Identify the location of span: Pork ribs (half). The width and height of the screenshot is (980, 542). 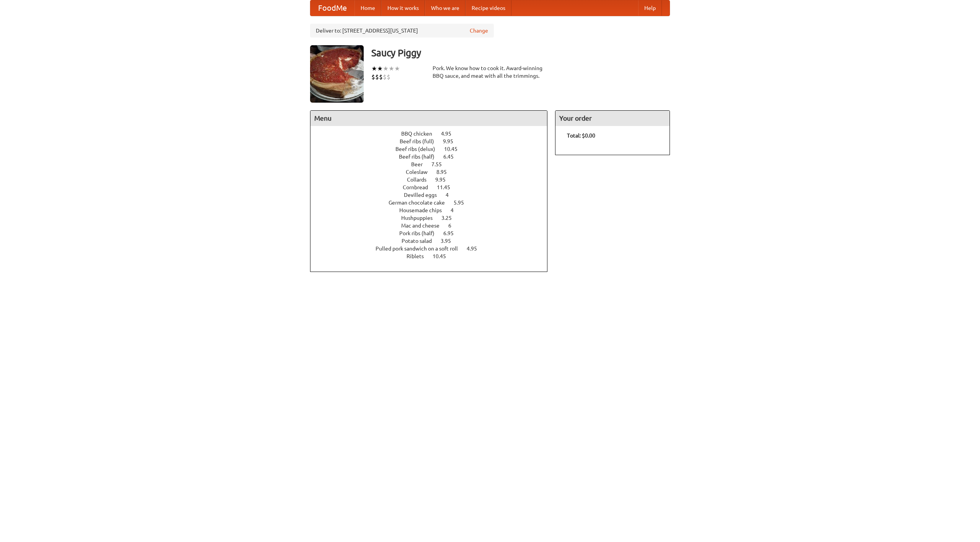
(421, 233).